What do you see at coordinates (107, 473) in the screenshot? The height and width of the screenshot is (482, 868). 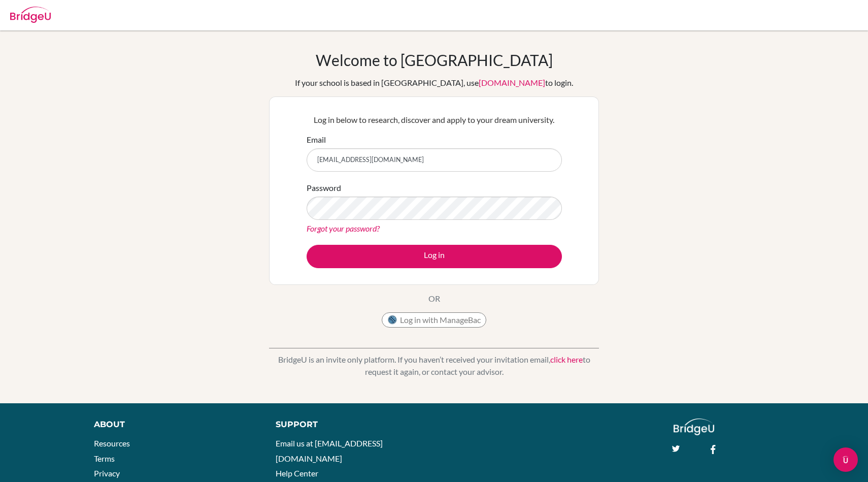 I see `a: Privacy` at bounding box center [107, 473].